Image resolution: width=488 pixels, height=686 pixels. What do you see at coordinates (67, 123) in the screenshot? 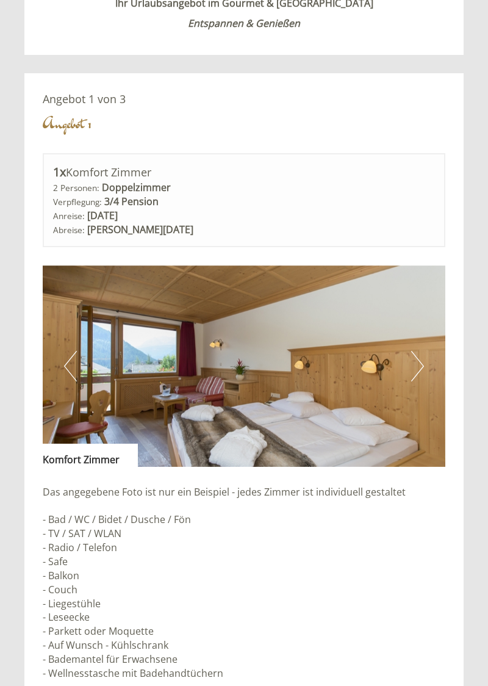
I see `div: Angebot 1` at bounding box center [67, 123].